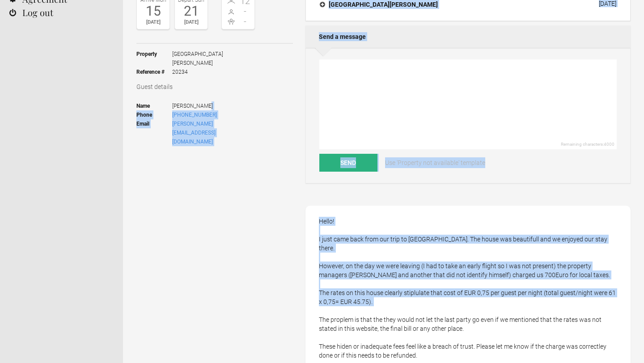 The image size is (644, 363). Describe the element at coordinates (191, 11) in the screenshot. I see `div: 21` at that location.